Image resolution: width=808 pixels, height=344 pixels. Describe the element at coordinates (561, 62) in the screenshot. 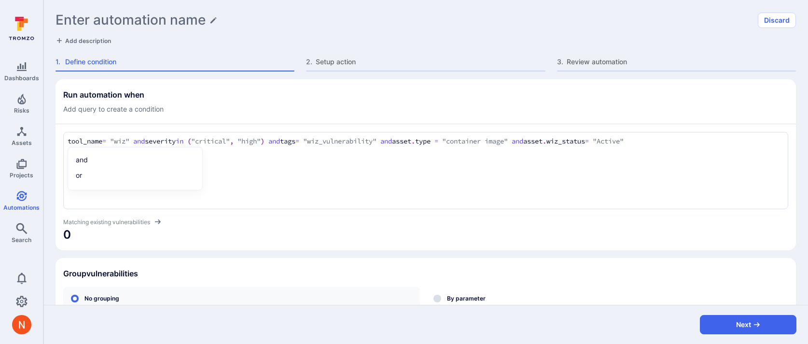

I see `span: 3 .` at that location.